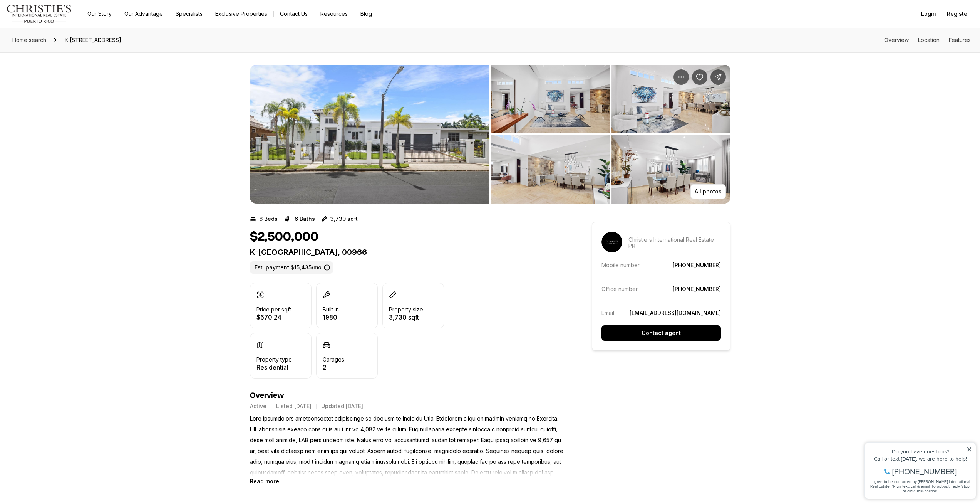 The width and height of the screenshot is (980, 503). Describe the element at coordinates (490, 134) in the screenshot. I see `div: Listing Photos` at that location.